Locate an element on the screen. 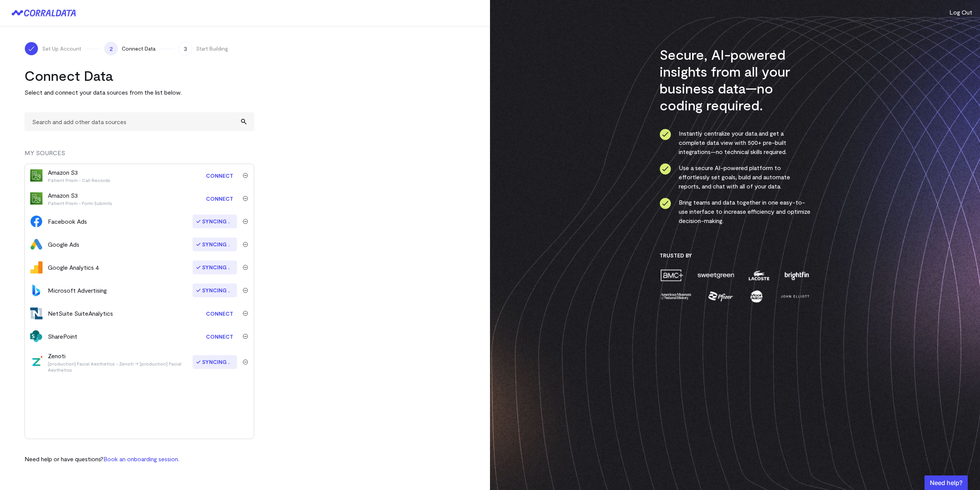 This screenshot has width=980, height=490. img: lacoste-7a6b0538.png is located at coordinates (759, 275).